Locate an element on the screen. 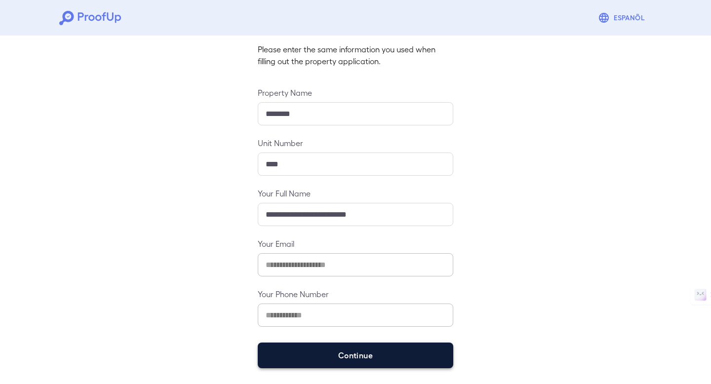 This screenshot has width=711, height=384. label: Unit Number is located at coordinates (355, 143).